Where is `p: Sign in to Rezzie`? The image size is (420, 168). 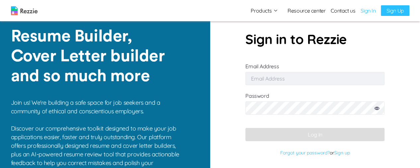
p: Sign in to Rezzie is located at coordinates (315, 39).